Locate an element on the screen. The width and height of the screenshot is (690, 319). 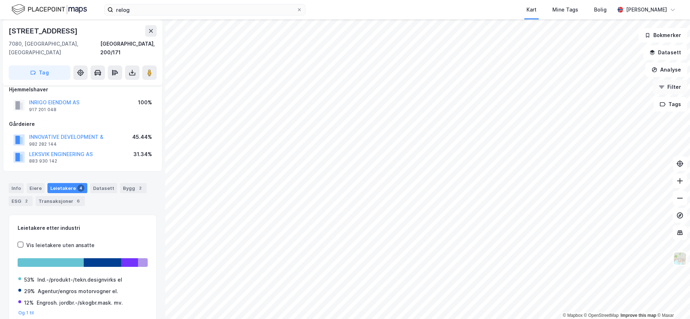
a: Improve this map is located at coordinates (638, 315).